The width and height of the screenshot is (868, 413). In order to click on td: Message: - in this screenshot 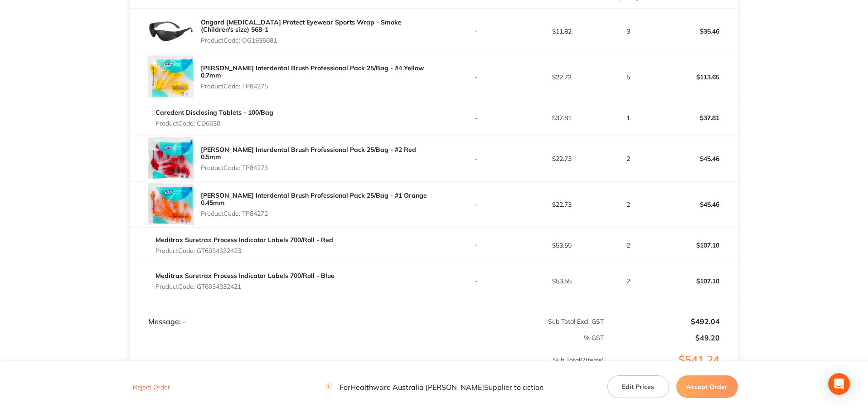, I will do `click(282, 313)`.